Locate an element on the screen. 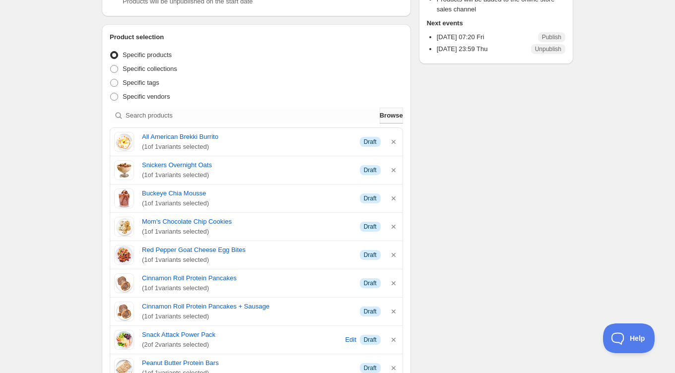 The height and width of the screenshot is (373, 675). span: Edit is located at coordinates (350, 340).